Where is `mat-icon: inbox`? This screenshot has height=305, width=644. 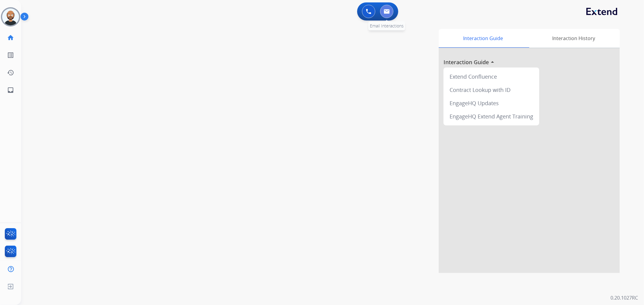
mat-icon: inbox is located at coordinates (11, 90).